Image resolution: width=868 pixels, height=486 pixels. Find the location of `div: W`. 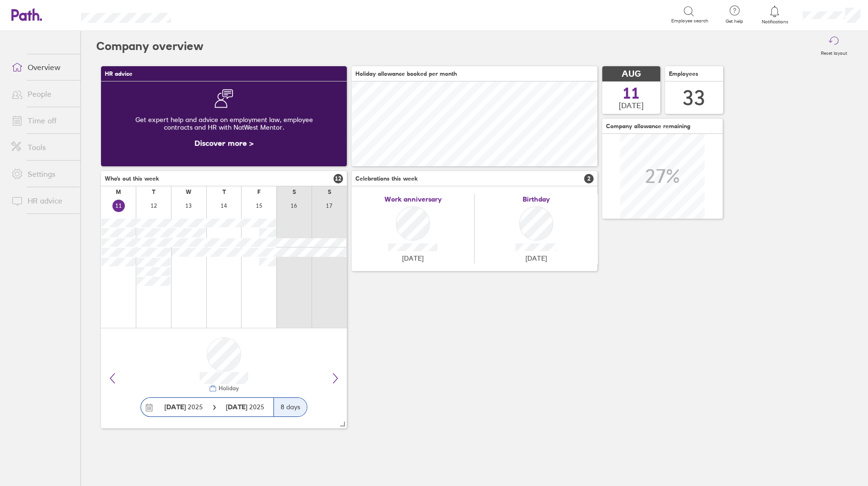

div: W is located at coordinates (189, 192).